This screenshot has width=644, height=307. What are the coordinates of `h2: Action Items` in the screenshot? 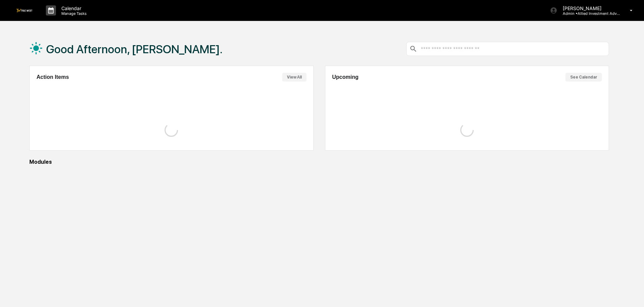 It's located at (52, 77).